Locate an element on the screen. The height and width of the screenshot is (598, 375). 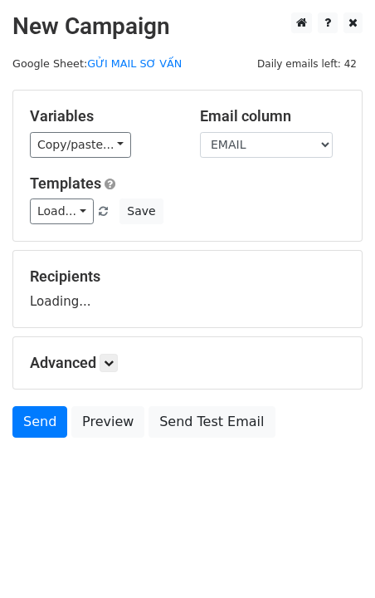
h5: Recipients is located at coordinates (188, 276).